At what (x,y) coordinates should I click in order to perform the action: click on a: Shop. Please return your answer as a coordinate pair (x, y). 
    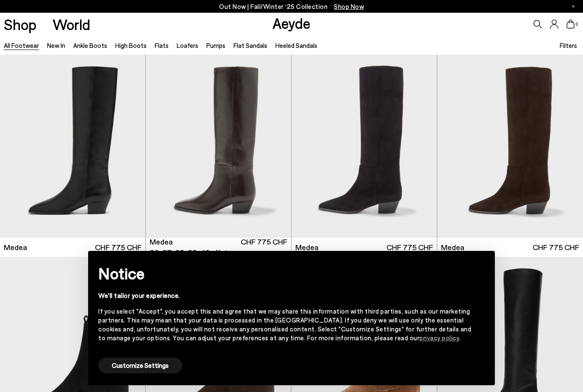
    Looking at the image, I should click on (20, 24).